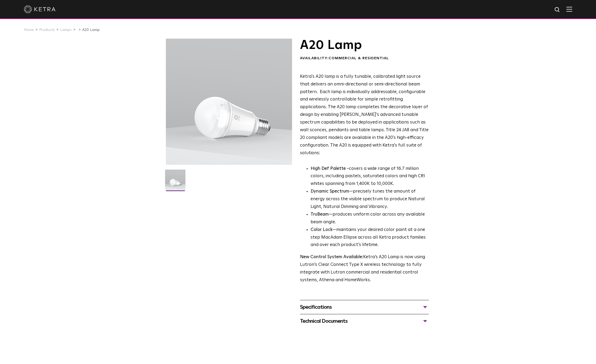 The height and width of the screenshot is (364, 596). What do you see at coordinates (330, 168) in the screenshot?
I see `strong: High Def Palette -` at bounding box center [330, 168].